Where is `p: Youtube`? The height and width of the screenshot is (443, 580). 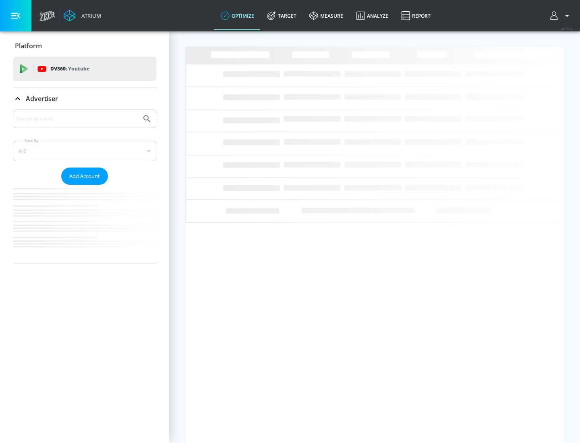 p: Youtube is located at coordinates (79, 68).